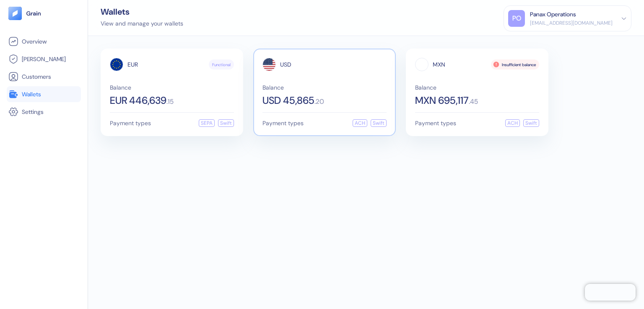  Describe the element at coordinates (43, 77) in the screenshot. I see `a: Customers` at that location.